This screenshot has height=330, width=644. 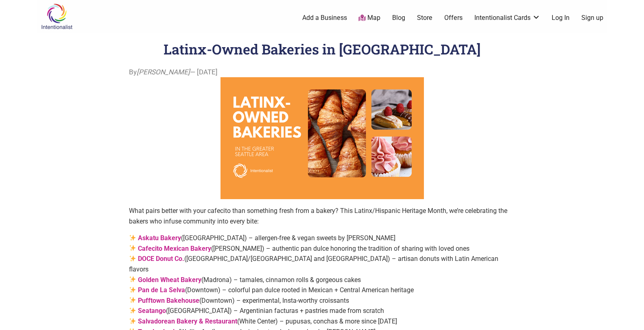 I want to click on a: Sign up, so click(x=592, y=18).